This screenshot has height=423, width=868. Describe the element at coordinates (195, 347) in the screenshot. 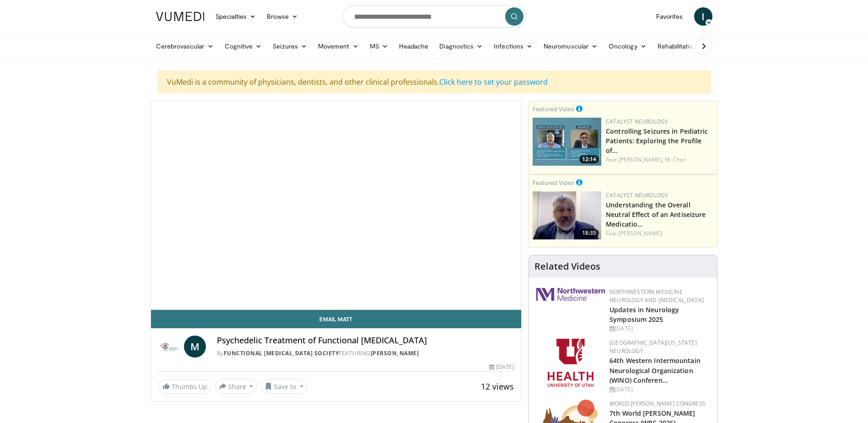

I see `span: M` at that location.